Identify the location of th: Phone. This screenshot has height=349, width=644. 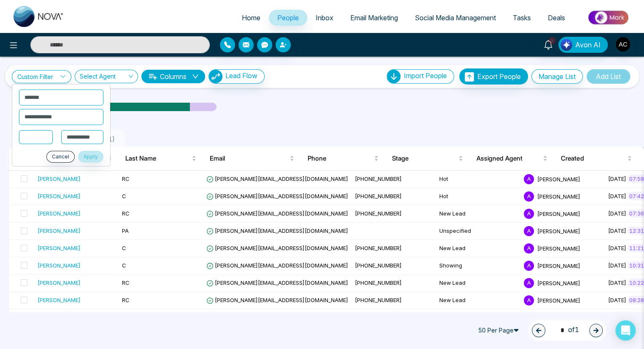
(343, 158).